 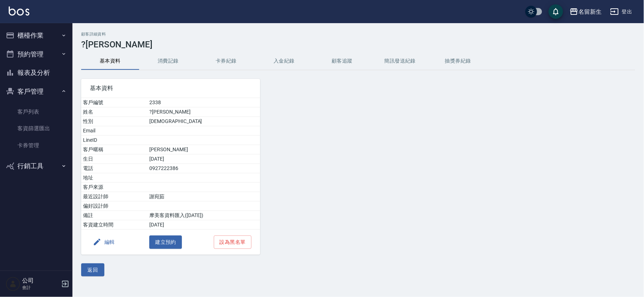 What do you see at coordinates (204, 169) in the screenshot?
I see `td: 0927222386` at bounding box center [204, 169].